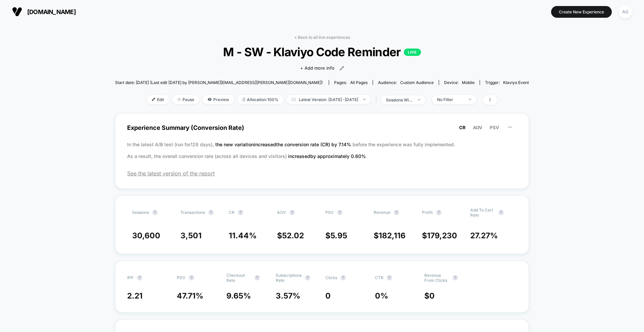 The image size is (644, 332). What do you see at coordinates (130, 278) in the screenshot?
I see `span: IPP` at bounding box center [130, 278].